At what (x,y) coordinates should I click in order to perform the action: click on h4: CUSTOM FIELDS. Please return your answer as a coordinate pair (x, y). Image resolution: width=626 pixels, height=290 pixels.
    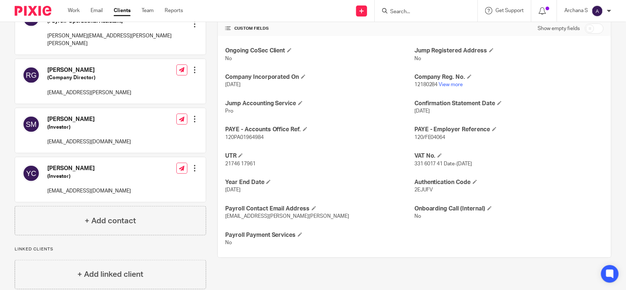
    Looking at the image, I should click on (320, 29).